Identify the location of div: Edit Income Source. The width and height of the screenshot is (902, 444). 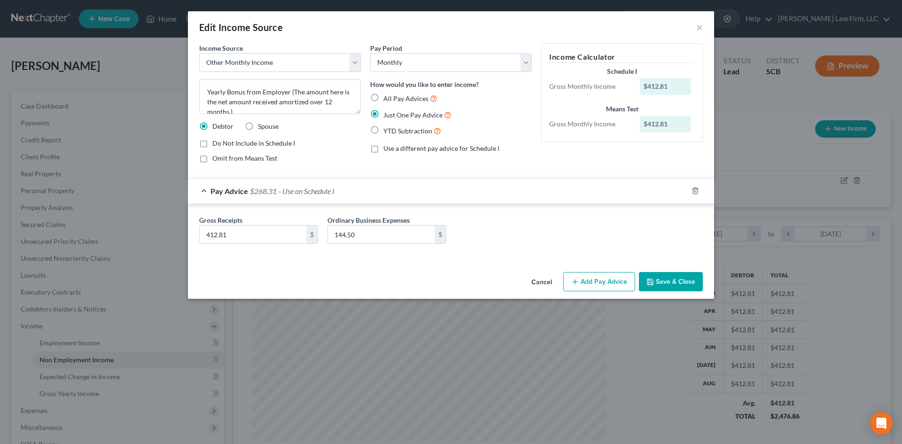
(241, 27).